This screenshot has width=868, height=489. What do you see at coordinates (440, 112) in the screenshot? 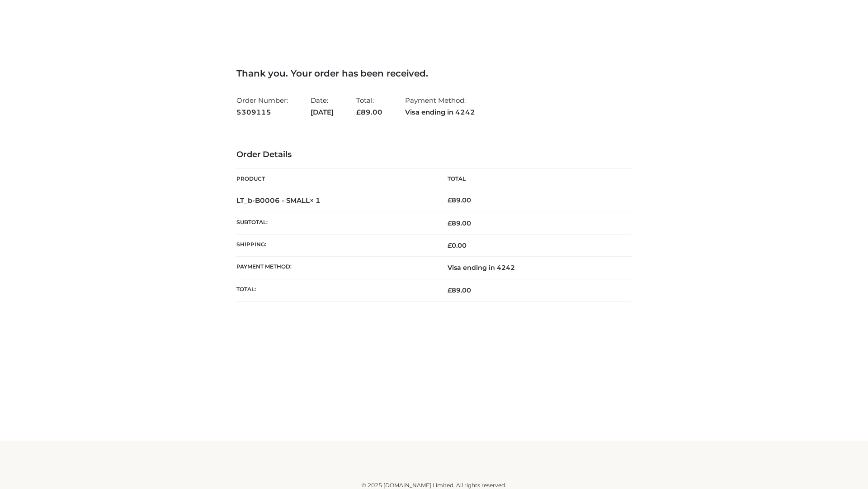
I see `strong: Visa ending in 4242` at bounding box center [440, 112].